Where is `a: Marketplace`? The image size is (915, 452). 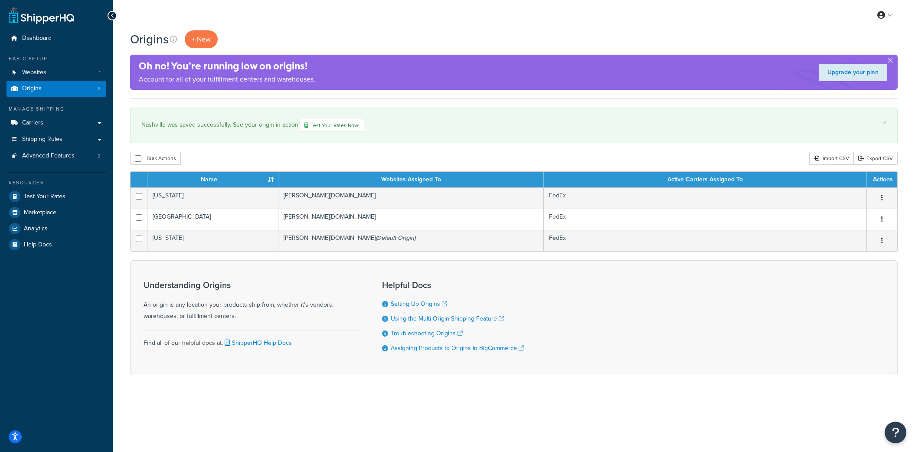 a: Marketplace is located at coordinates (56, 213).